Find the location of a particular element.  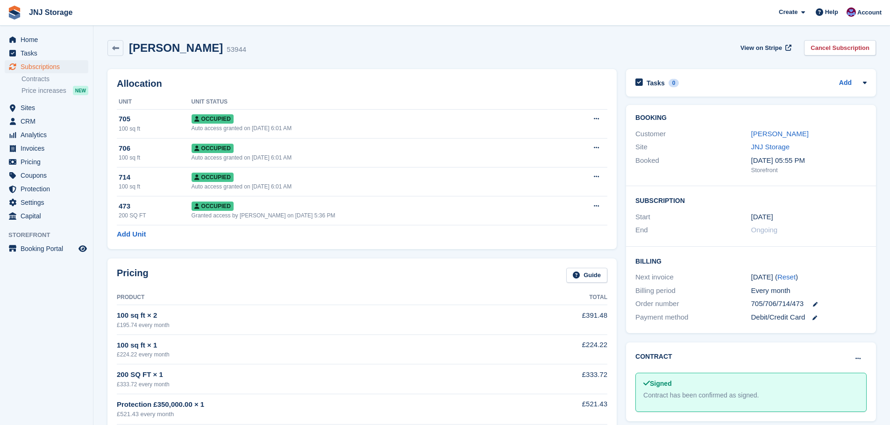

span: Storefront is located at coordinates (50, 235).